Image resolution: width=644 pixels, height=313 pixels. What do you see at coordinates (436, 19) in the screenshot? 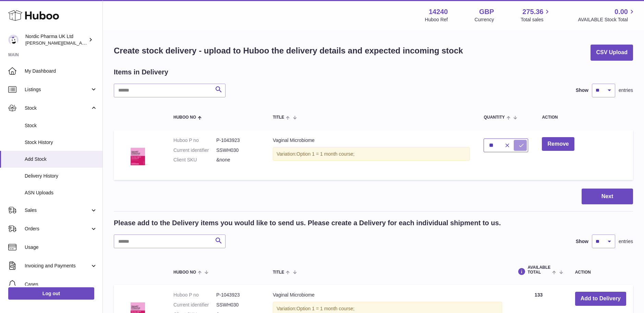
I see `div: Huboo Ref` at bounding box center [436, 19].